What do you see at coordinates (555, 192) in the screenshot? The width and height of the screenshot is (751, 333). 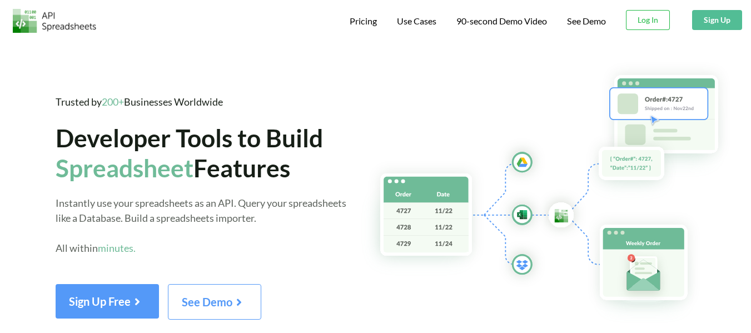 I see `img: Hero Spreadsheet Flow` at bounding box center [555, 192].